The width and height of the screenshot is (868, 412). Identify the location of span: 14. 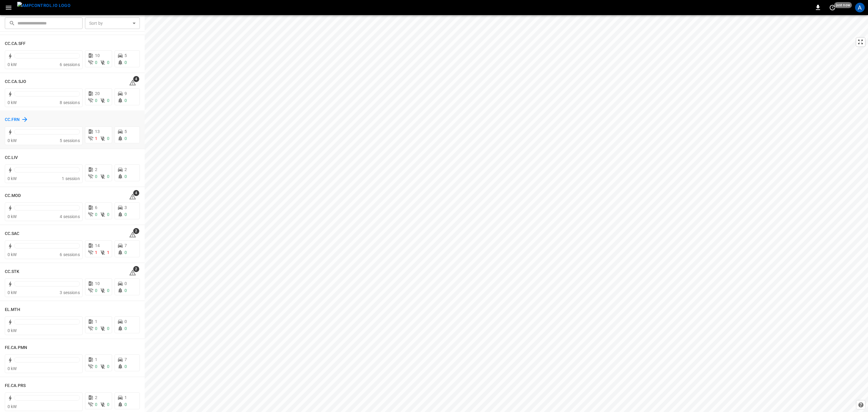
(98, 245).